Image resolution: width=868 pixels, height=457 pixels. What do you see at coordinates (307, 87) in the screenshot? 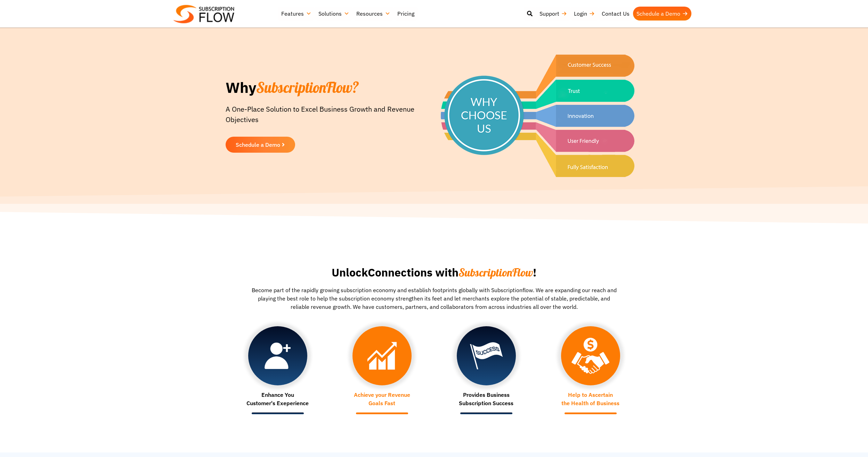
I see `span: SubscriptionFlow?` at bounding box center [307, 87].